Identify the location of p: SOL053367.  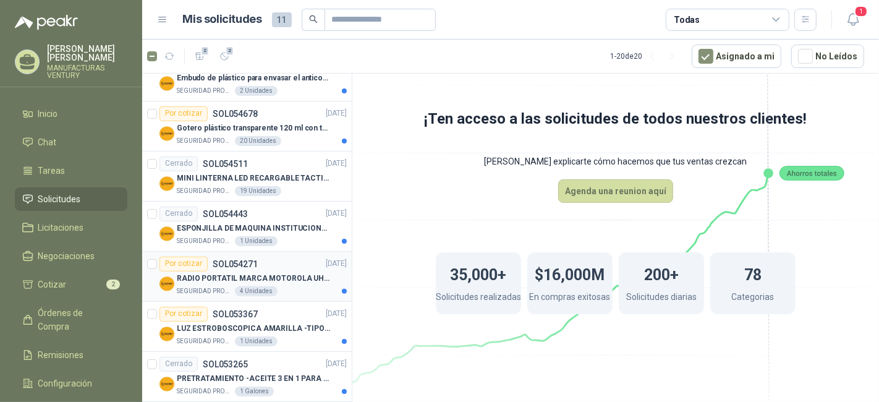
(235, 314).